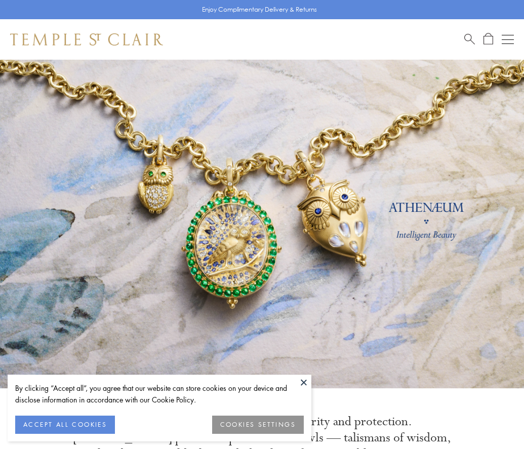  I want to click on div: By clicking “Accept all”, you agree that our website can store cookies on your device and disclos..., so click(159, 394).